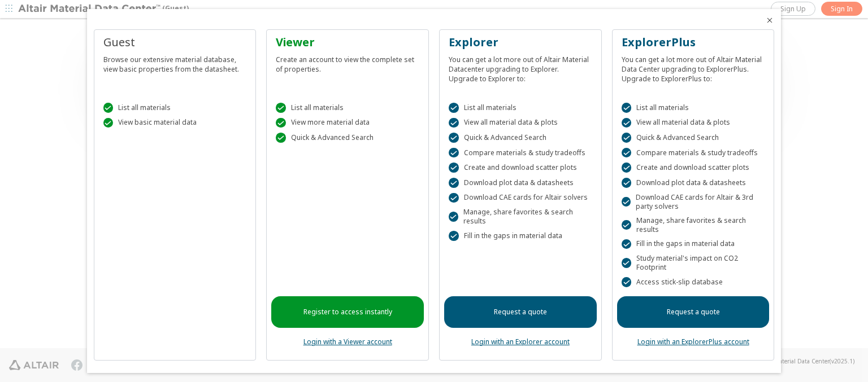 This screenshot has width=868, height=382. What do you see at coordinates (348, 42) in the screenshot?
I see `div: Viewer` at bounding box center [348, 42].